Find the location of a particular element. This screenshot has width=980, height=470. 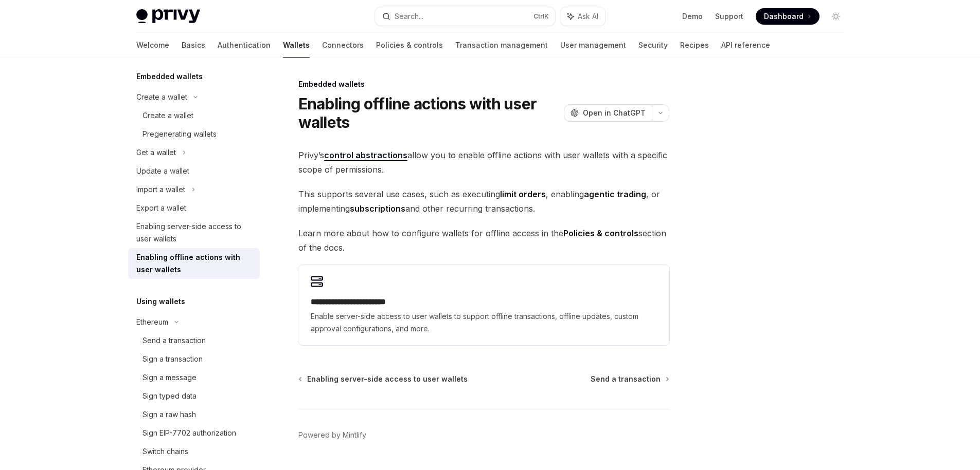

span: This supports several use cases, such as executing , enabling , or implementing and other recurri... is located at coordinates (484, 201).